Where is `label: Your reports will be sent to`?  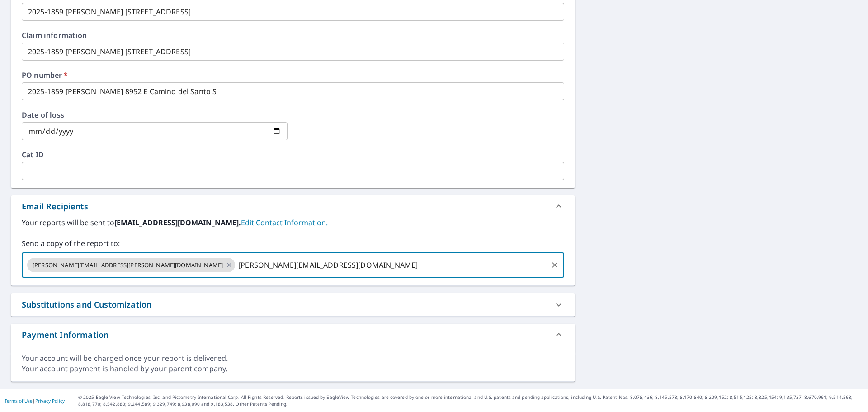
label: Your reports will be sent to is located at coordinates (293, 223).